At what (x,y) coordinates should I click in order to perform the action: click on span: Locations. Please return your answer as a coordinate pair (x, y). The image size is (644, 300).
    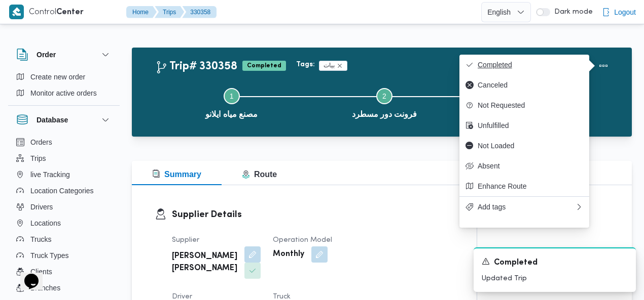
    Looking at the image, I should click on (46, 223).